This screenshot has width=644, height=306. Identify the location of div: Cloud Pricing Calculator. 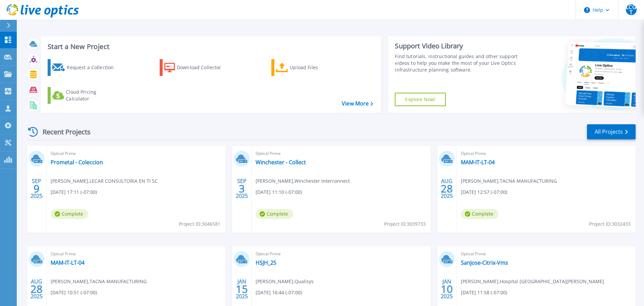
(93, 96).